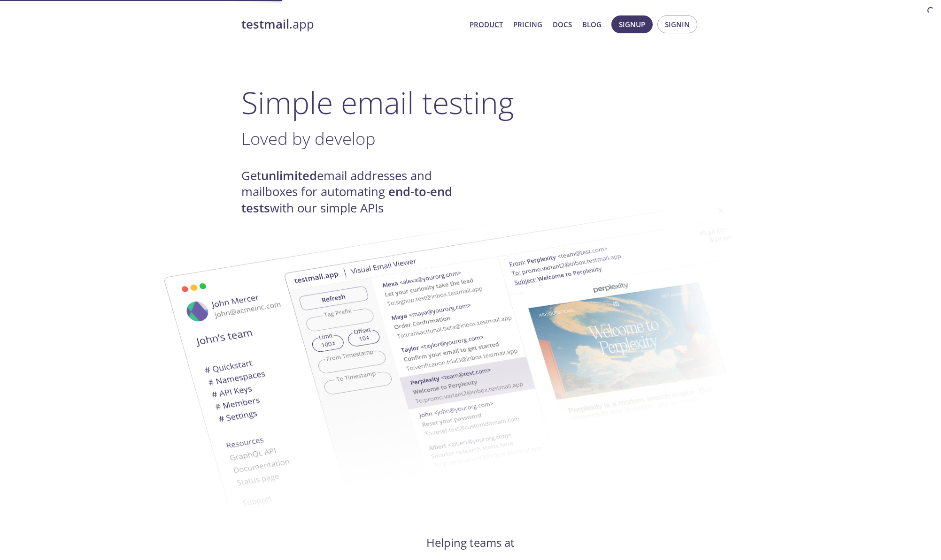 The image size is (941, 560). Describe the element at coordinates (351, 25) in the screenshot. I see `a: testmail.app` at that location.